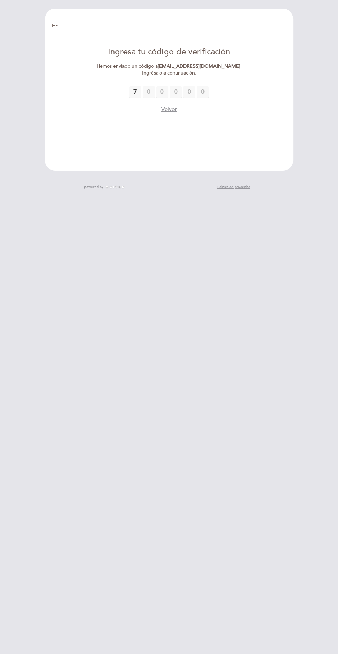  What do you see at coordinates (115, 187) in the screenshot?
I see `img: MEITRE` at bounding box center [115, 187].